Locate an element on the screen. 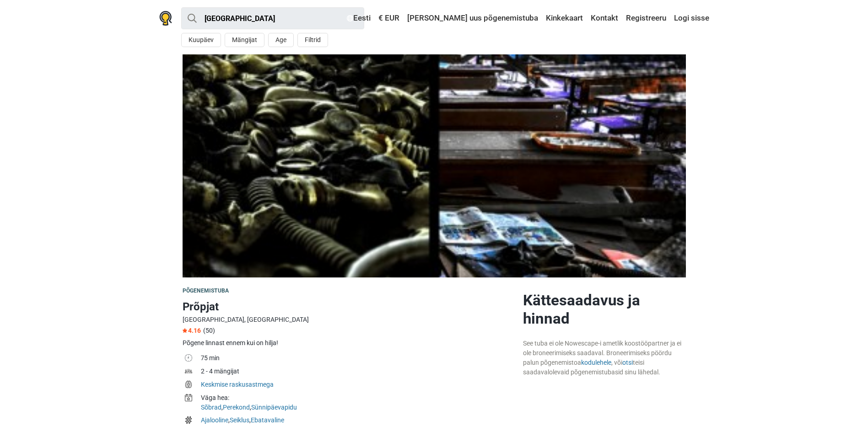 The image size is (868, 426). a: Kinkekaart is located at coordinates (564, 18).